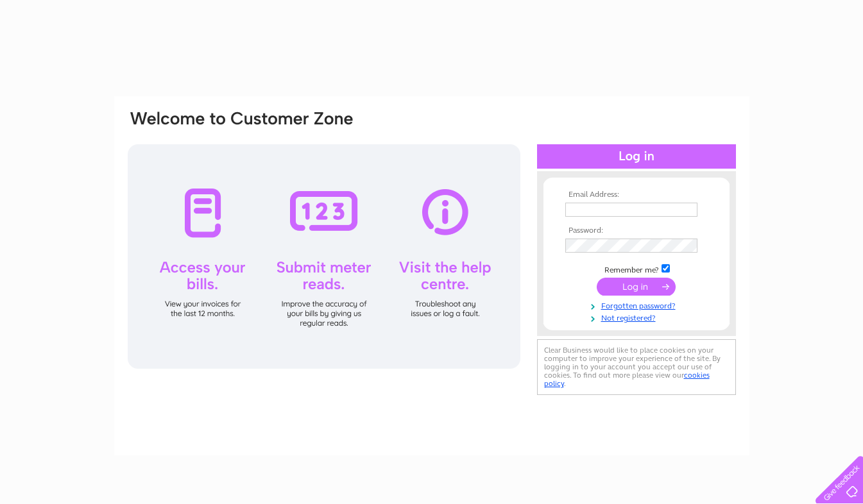  I want to click on div: Clear Business would like to place cookies on your computer to improve your experience of the sit..., so click(637, 367).